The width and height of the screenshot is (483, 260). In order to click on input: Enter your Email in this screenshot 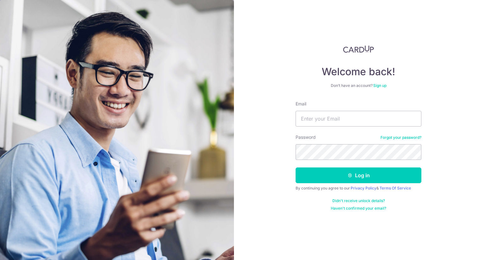, I will do `click(358, 118)`.